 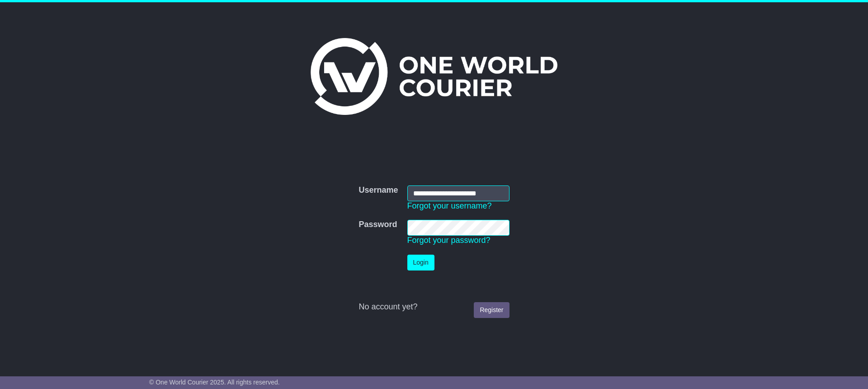 I want to click on label: Password, so click(x=377, y=225).